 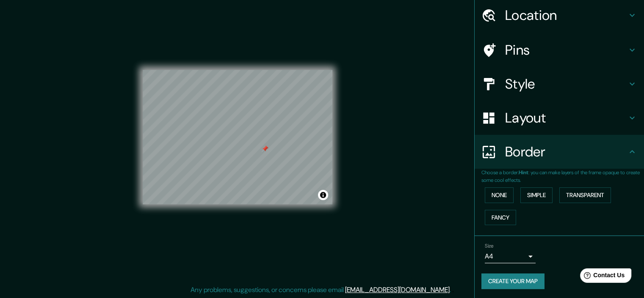 I want to click on button: Transparent, so click(x=585, y=195).